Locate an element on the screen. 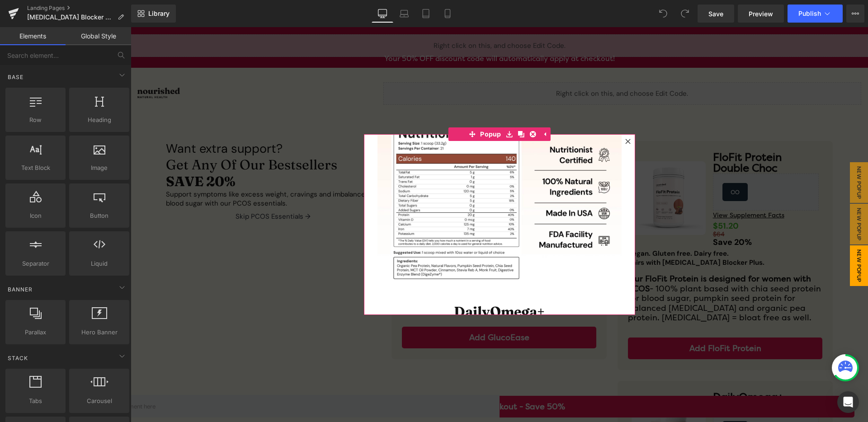 The height and width of the screenshot is (422, 868). u: DailyOmega+ is located at coordinates (369, 284).